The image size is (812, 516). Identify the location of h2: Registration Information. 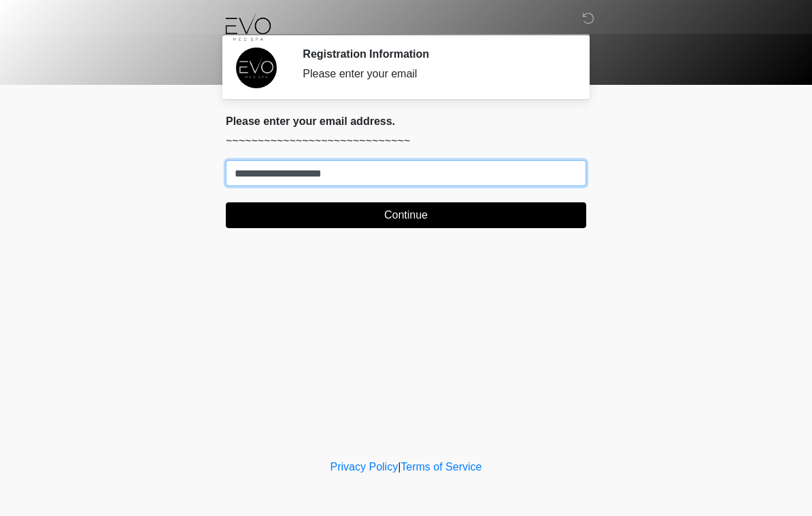
(434, 54).